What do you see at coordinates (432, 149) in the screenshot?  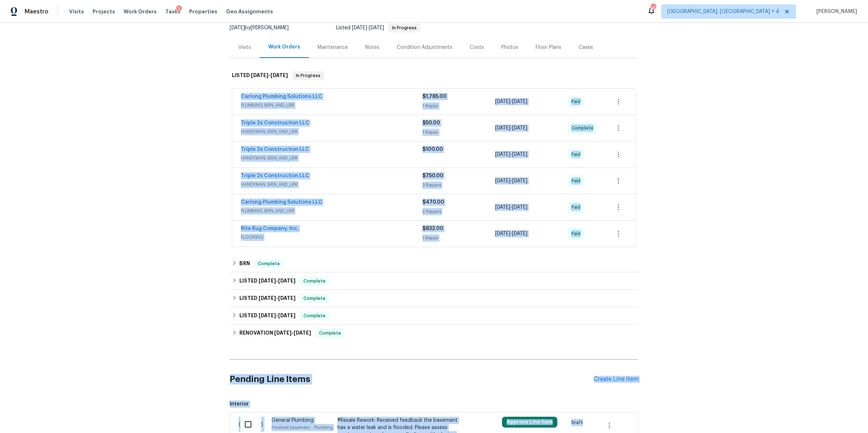 I see `span: $100.00` at bounding box center [432, 149].